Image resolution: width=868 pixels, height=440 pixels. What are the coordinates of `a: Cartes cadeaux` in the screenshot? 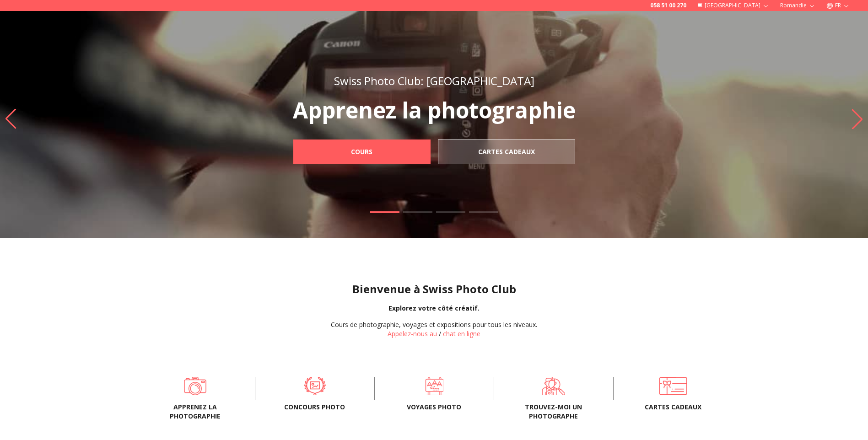 It's located at (673, 386).